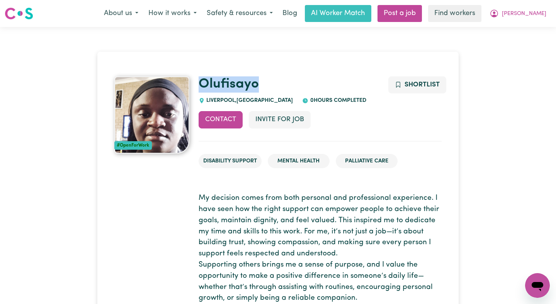 This screenshot has height=304, width=556. Describe the element at coordinates (133, 146) in the screenshot. I see `div: #OpenForWork` at that location.